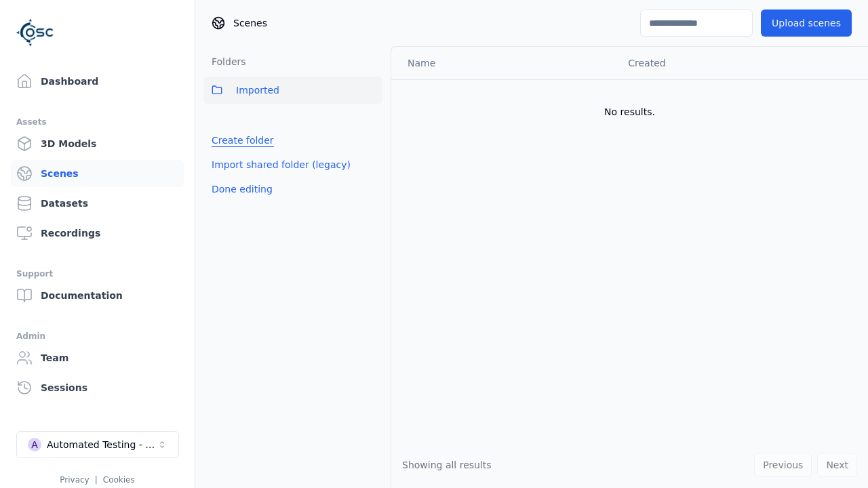  Describe the element at coordinates (281, 165) in the screenshot. I see `button: Import shared folder (legacy)` at that location.